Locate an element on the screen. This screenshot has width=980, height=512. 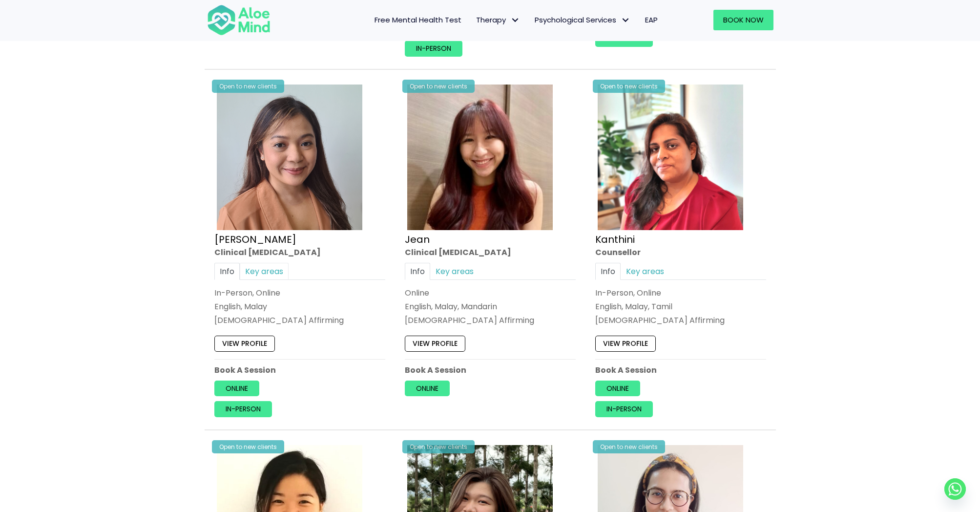
a: TherapyTherapy: submenu is located at coordinates (498, 20).